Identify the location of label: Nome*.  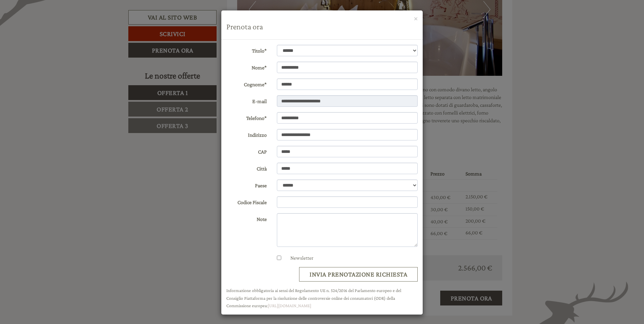
(247, 67).